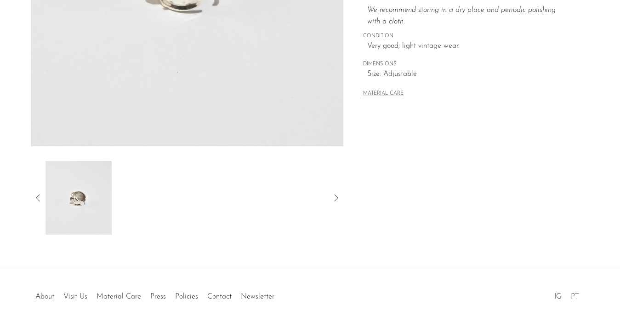 The image size is (620, 311). I want to click on a: Visit Us, so click(75, 296).